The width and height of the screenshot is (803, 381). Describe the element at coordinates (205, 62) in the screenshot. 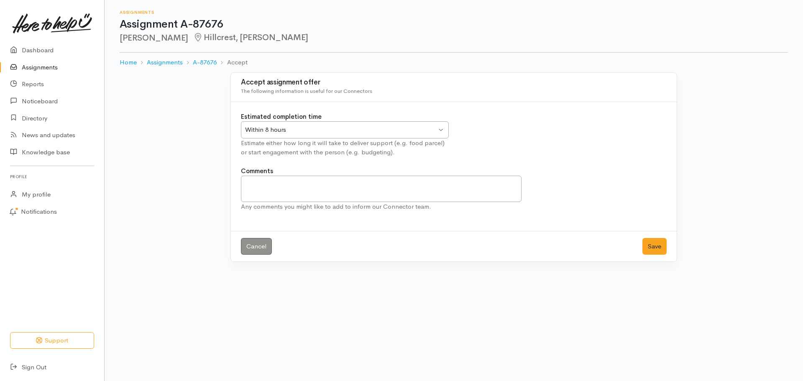

I see `a: A-87676` at that location.